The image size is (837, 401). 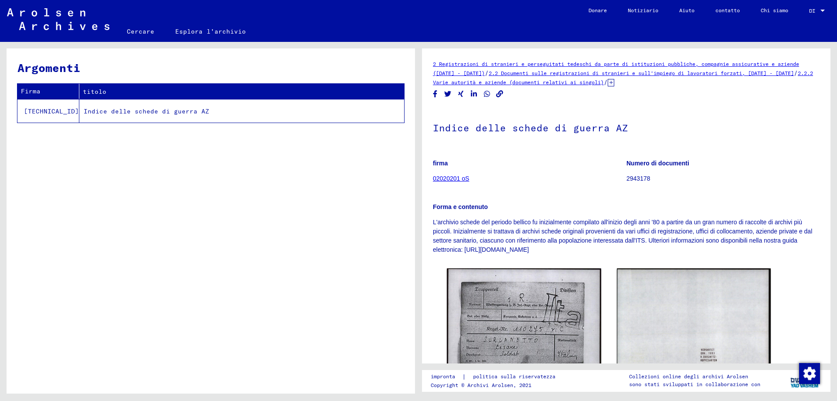 I want to click on a: Esplora l'archivio, so click(x=210, y=31).